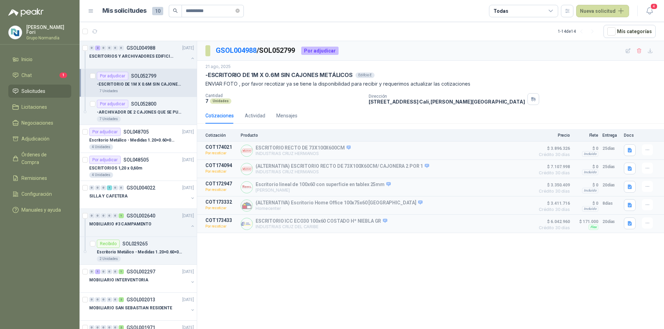  I want to click on p: 8 días, so click(611, 204).